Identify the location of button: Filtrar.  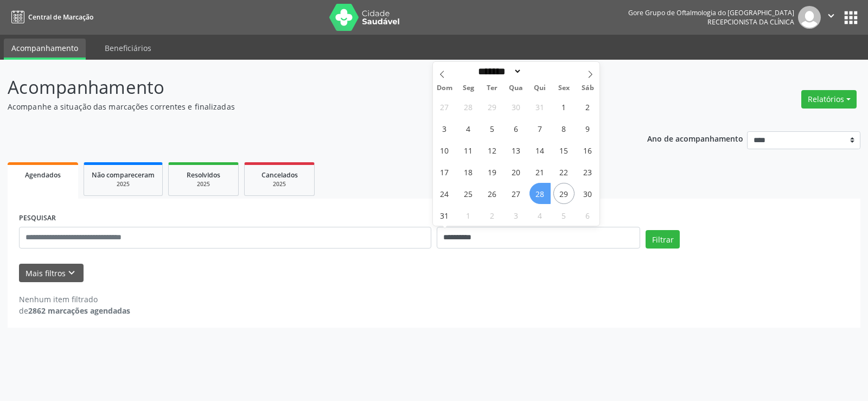
(663, 239).